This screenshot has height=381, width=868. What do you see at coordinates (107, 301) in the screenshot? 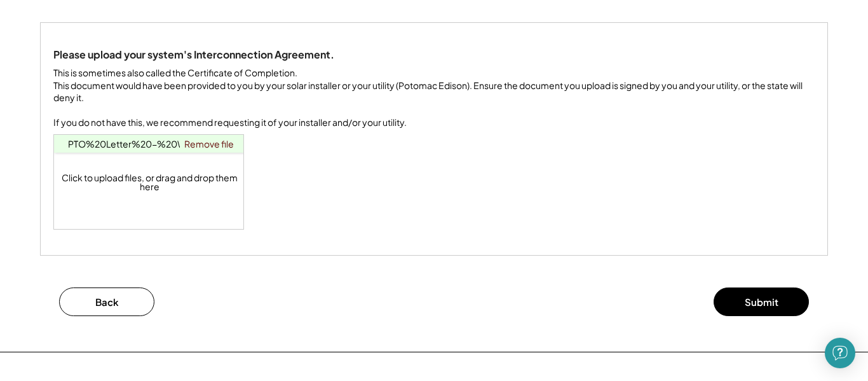
I see `button: Back` at bounding box center [107, 301].